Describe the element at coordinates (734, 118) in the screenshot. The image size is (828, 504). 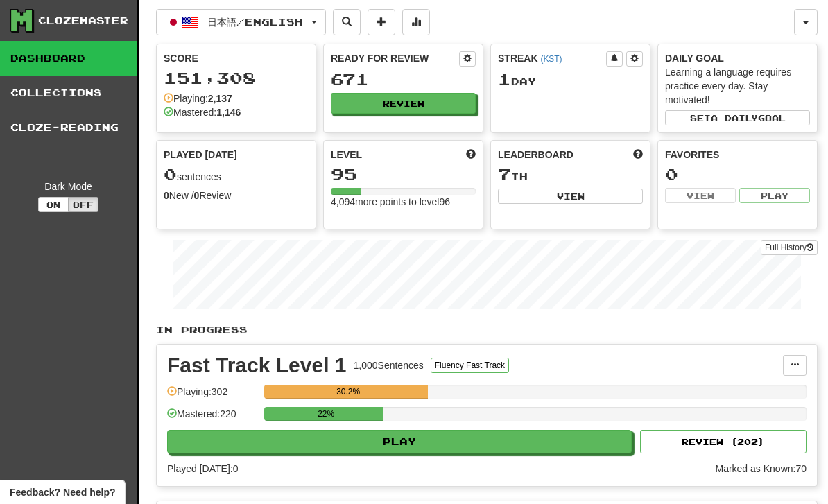
I see `span: a daily` at that location.